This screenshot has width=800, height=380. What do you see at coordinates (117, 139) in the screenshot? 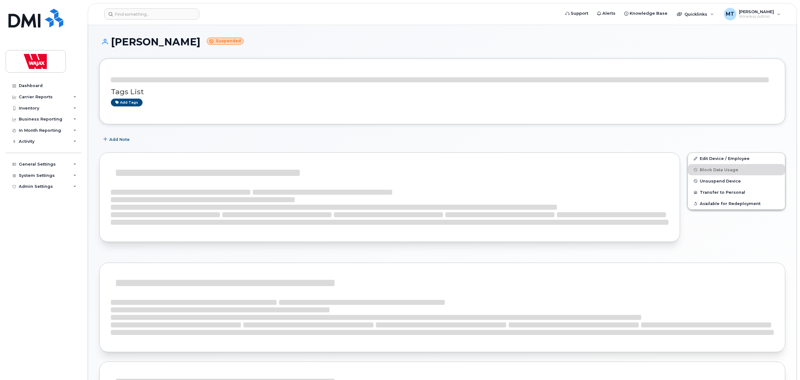
I see `button: Add Note` at bounding box center [117, 139].